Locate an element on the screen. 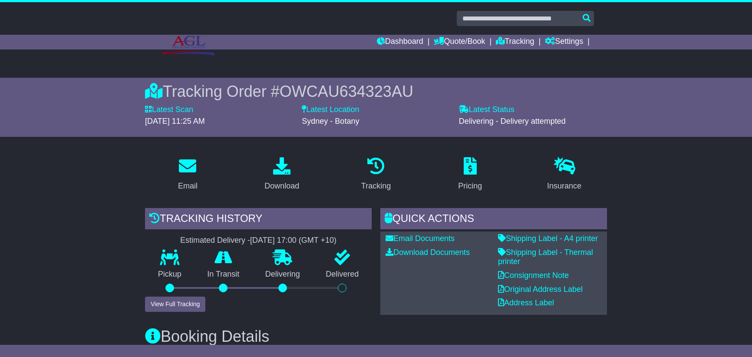 This screenshot has height=357, width=752. a: Pricing is located at coordinates (470, 175).